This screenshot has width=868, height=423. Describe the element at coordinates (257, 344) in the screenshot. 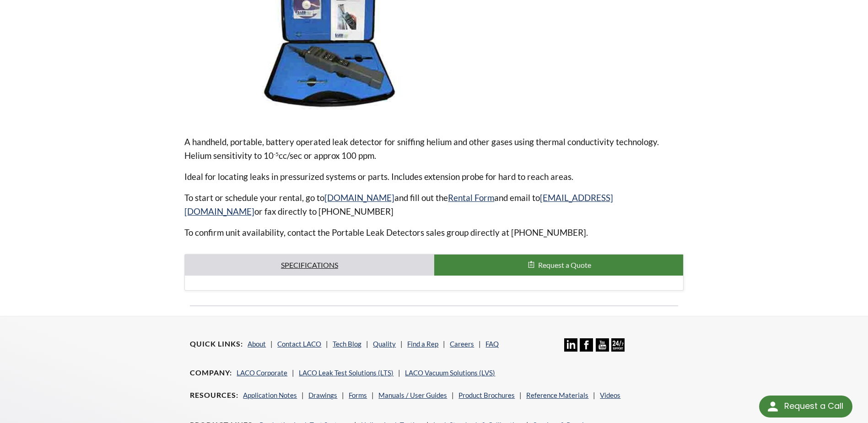

I see `a: About` at that location.